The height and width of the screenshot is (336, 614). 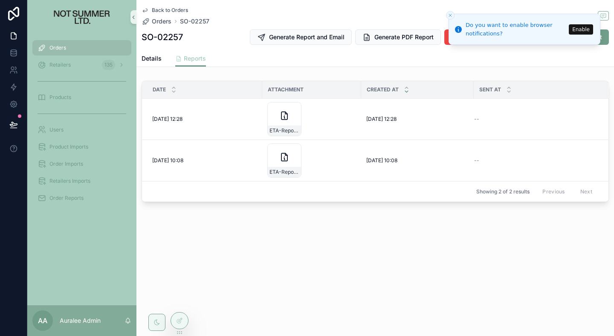 What do you see at coordinates (398, 37) in the screenshot?
I see `button: Generate PDF Report` at bounding box center [398, 37].